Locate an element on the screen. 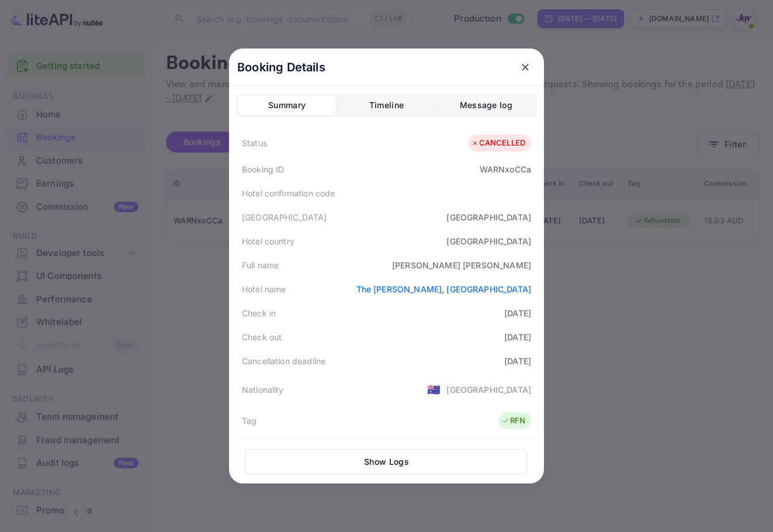 The height and width of the screenshot is (532, 773). button: Timeline is located at coordinates (386, 105).